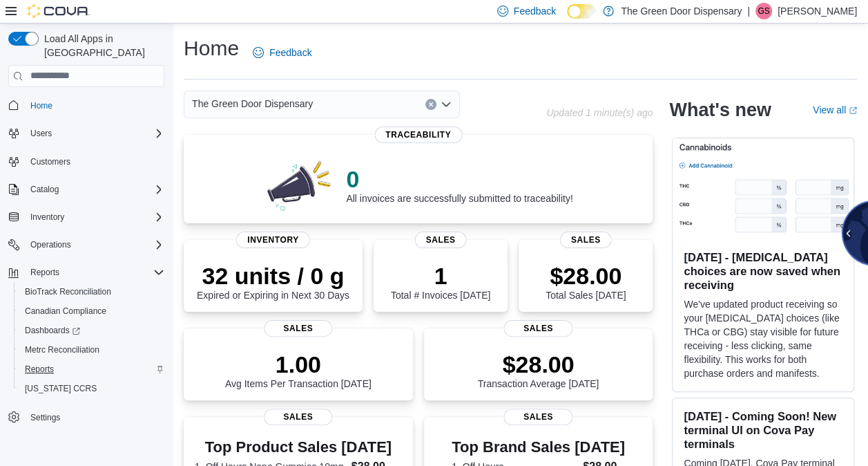 This screenshot has width=868, height=466. What do you see at coordinates (87, 276) in the screenshot?
I see `nav: Complex example` at bounding box center [87, 276].